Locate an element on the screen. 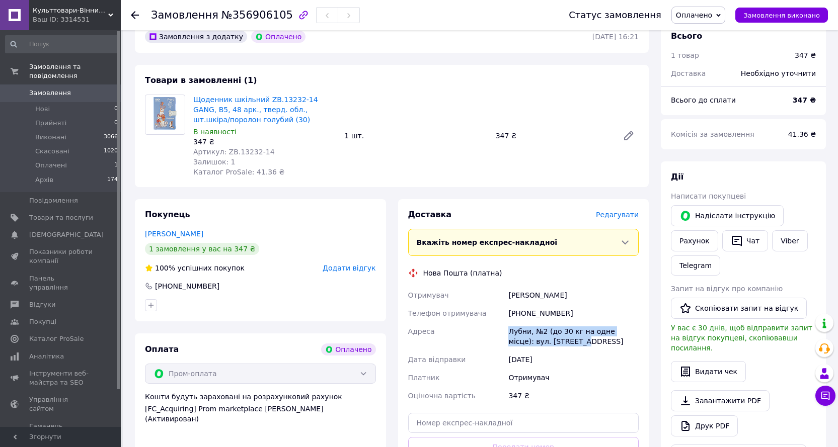 This screenshot has height=447, width=838. span: Прийняті is located at coordinates (51, 123).